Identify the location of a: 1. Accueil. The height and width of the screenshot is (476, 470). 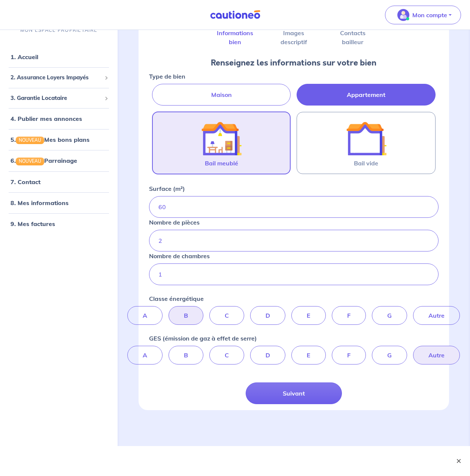
(25, 57).